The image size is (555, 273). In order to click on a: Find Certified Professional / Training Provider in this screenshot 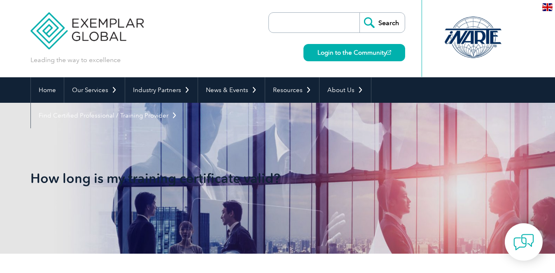, I will do `click(108, 116)`.